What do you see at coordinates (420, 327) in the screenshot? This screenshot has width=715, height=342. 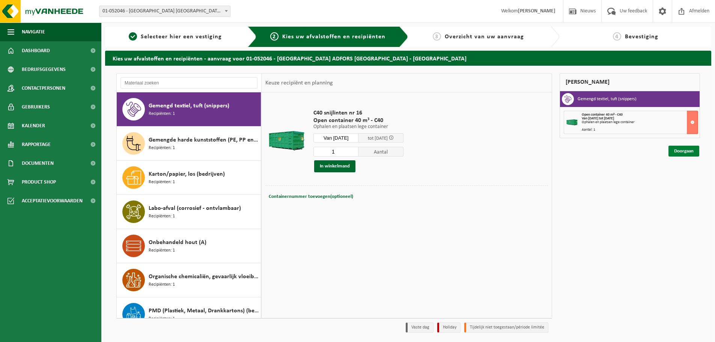 I see `li: Vaste dag` at bounding box center [420, 327].